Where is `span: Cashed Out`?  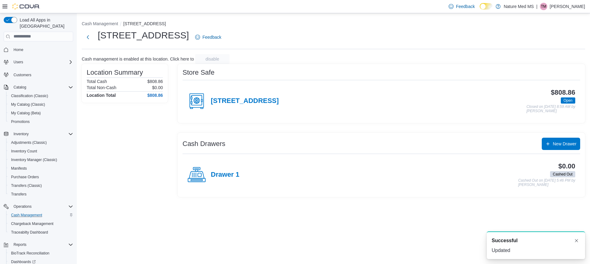
span: Cashed Out is located at coordinates (563, 174).